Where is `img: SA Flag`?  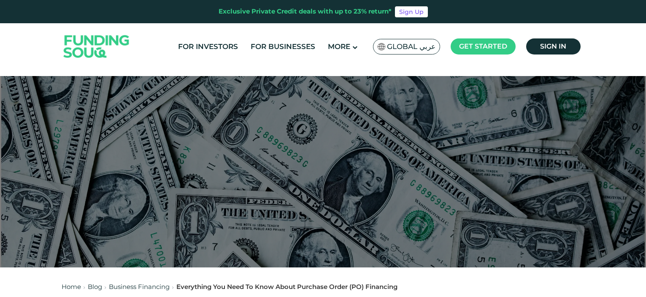
img: SA Flag is located at coordinates (382, 46).